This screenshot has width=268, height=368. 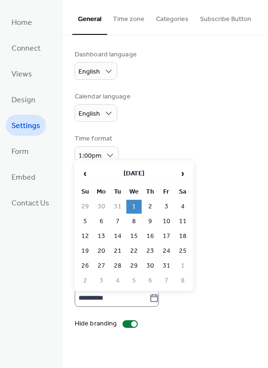 I want to click on td: 20, so click(x=101, y=251).